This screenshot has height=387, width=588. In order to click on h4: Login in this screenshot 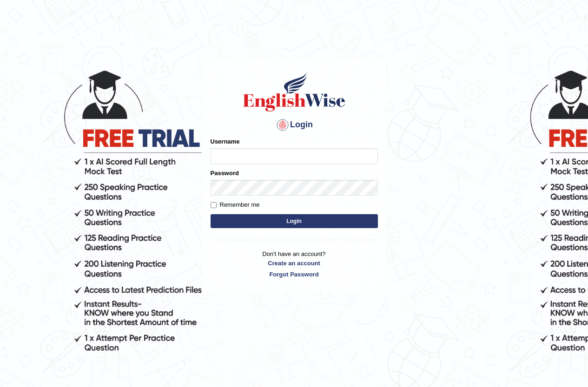, I will do `click(294, 125)`.